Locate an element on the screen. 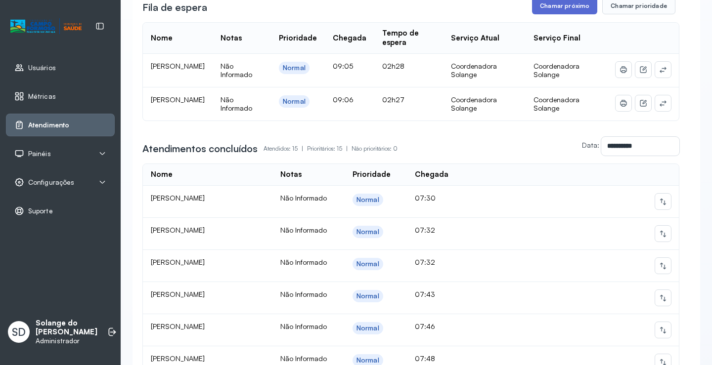 The height and width of the screenshot is (365, 712). span: 07:43 is located at coordinates (424, 294).